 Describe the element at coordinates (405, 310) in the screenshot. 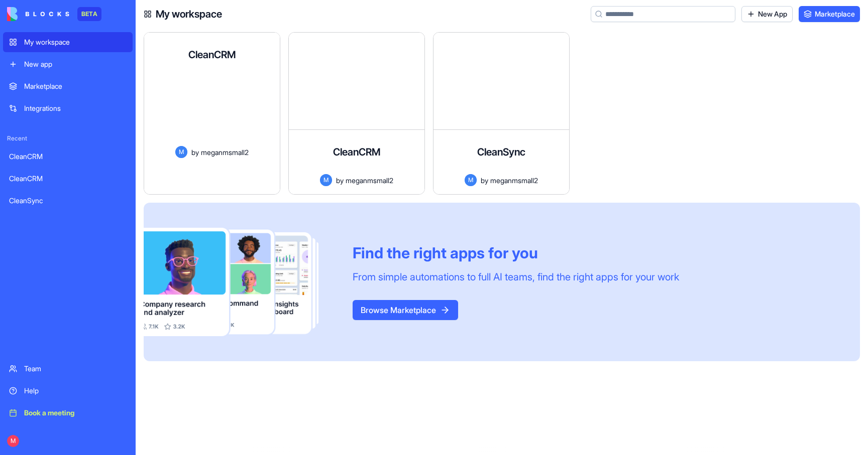

I see `button: Browse Marketplace` at that location.